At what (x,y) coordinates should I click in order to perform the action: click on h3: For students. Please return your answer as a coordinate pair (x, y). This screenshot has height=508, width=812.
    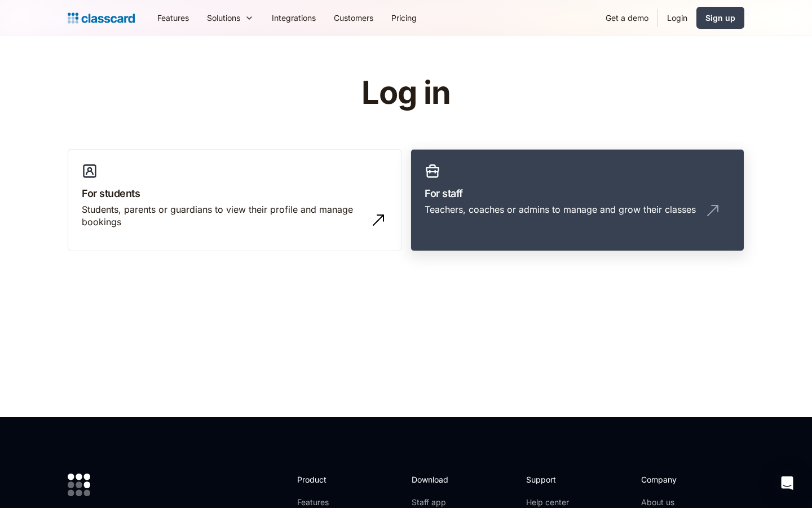
    Looking at the image, I should click on (234, 193).